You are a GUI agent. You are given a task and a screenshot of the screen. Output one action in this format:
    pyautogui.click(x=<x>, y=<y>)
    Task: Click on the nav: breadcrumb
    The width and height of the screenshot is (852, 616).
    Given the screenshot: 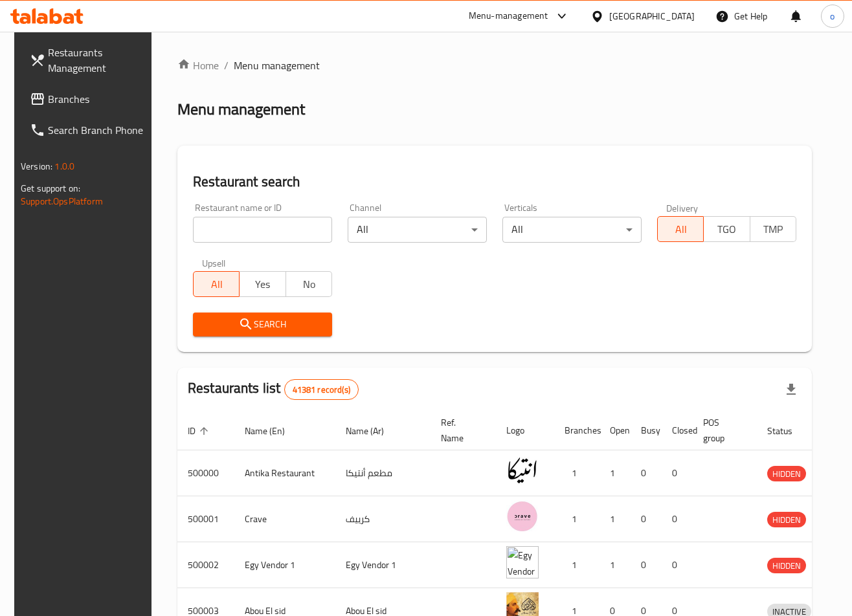 What is the action you would take?
    pyautogui.click(x=495, y=65)
    